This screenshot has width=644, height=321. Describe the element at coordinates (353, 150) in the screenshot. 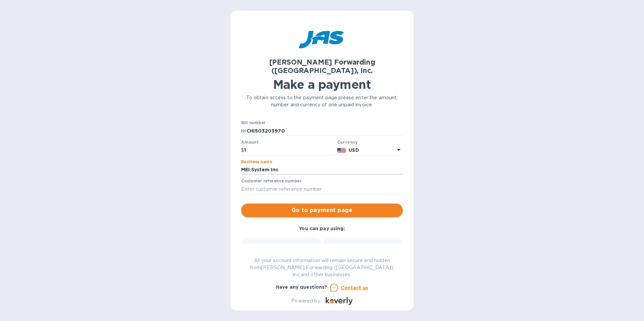

I see `b: USD` at that location.